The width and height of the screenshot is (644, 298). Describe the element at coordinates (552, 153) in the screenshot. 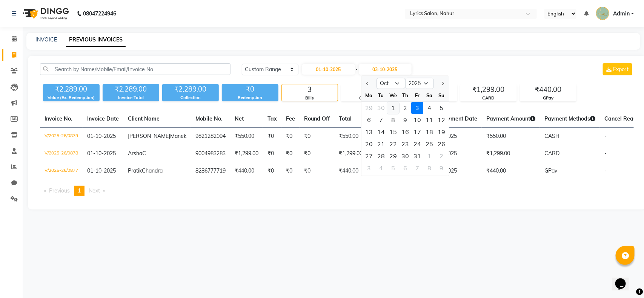

I see `span: CARD` at that location.